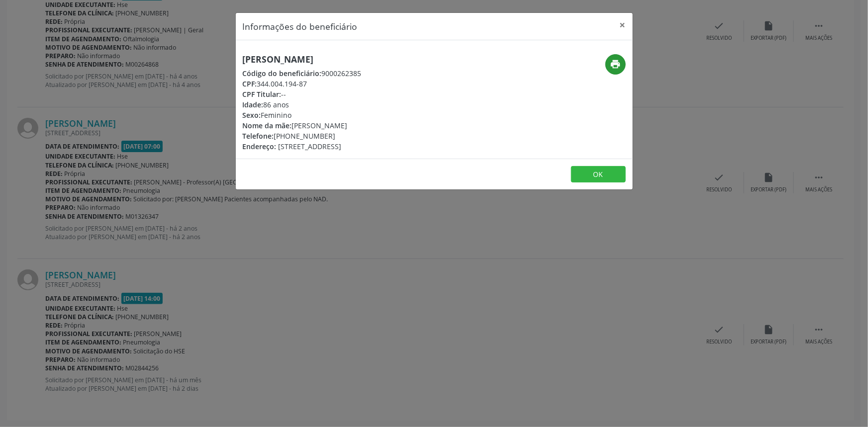 This screenshot has width=868, height=427. What do you see at coordinates (623, 25) in the screenshot?
I see `button: Close` at bounding box center [623, 25].